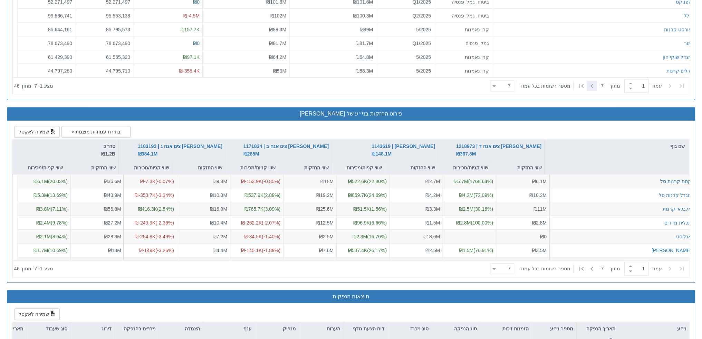  Describe the element at coordinates (115, 251) in the screenshot. I see `span: ₪18M` at that location.